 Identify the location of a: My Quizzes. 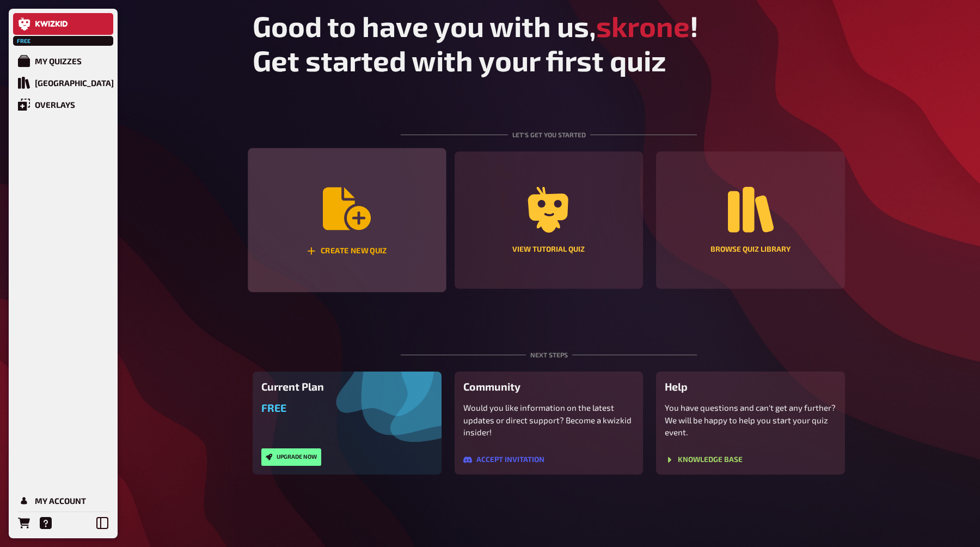
(63, 61).